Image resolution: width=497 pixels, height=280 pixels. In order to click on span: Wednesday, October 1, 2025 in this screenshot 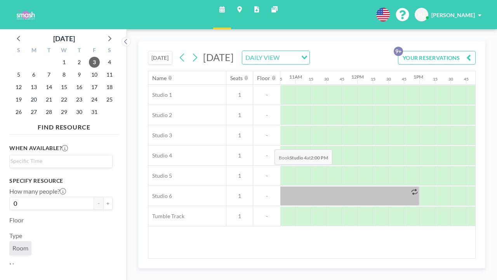, I will do `click(64, 62)`.